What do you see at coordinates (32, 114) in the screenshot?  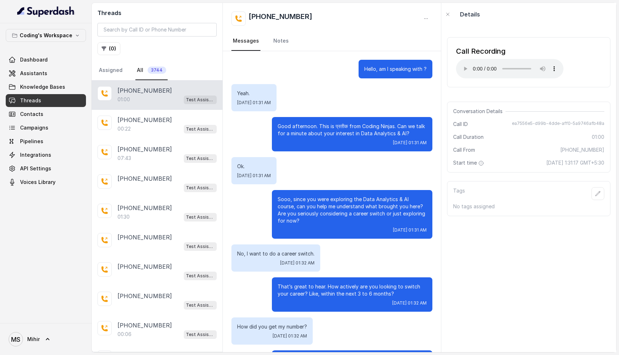 I see `span: Contacts` at bounding box center [32, 114].